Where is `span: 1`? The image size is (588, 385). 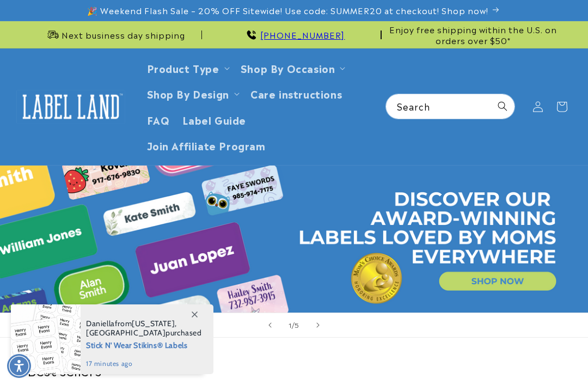 span: 1 is located at coordinates (290, 324).